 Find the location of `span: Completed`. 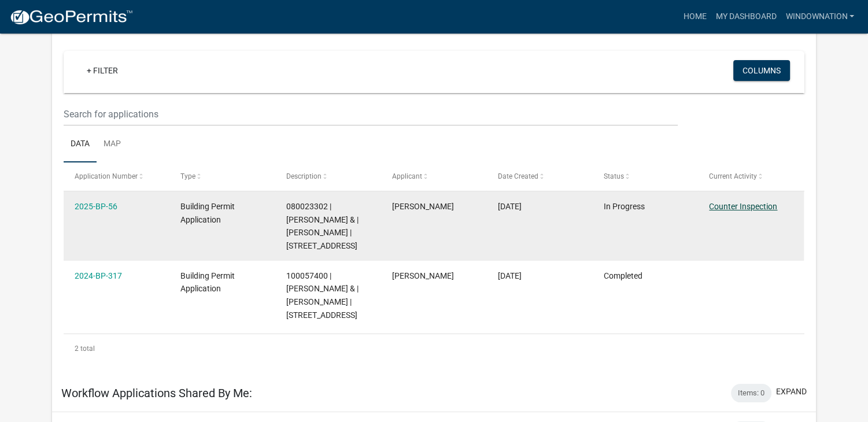

span: Completed is located at coordinates (622, 276).